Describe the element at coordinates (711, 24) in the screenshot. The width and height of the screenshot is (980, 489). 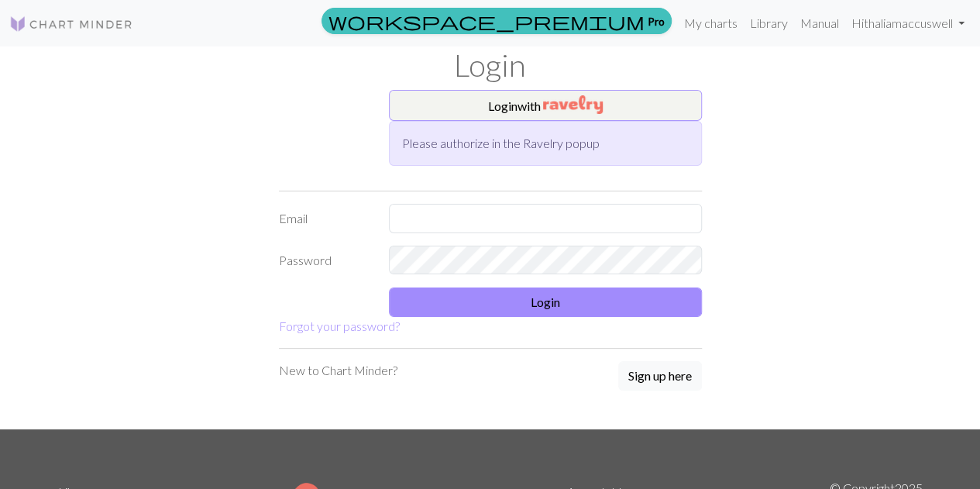
I see `a: My charts` at that location.